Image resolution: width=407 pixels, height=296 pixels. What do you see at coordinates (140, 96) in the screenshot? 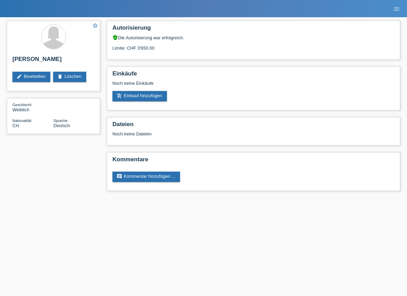
I see `a: add_shopping_cartEinkauf hinzufügen` at bounding box center [140, 96].